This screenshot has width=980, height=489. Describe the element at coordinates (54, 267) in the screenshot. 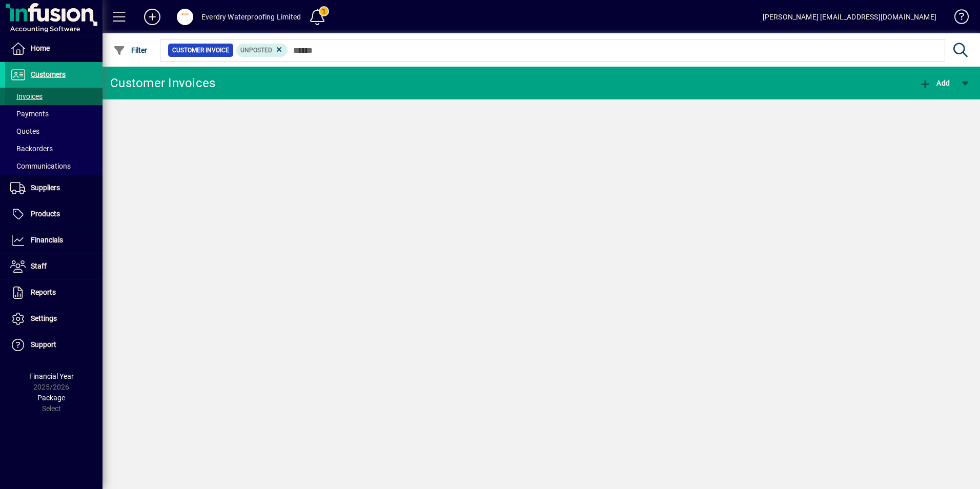

I see `a: Staff` at that location.